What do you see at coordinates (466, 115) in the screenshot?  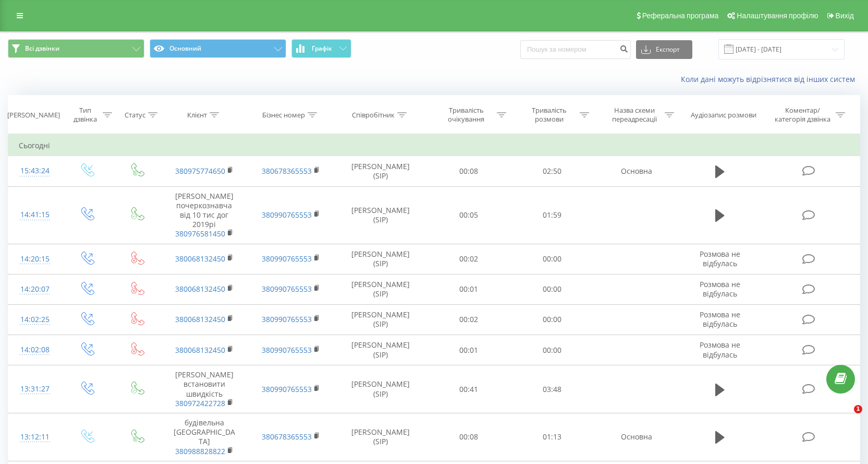 I see `div: Тривалість очікування` at bounding box center [466, 115].